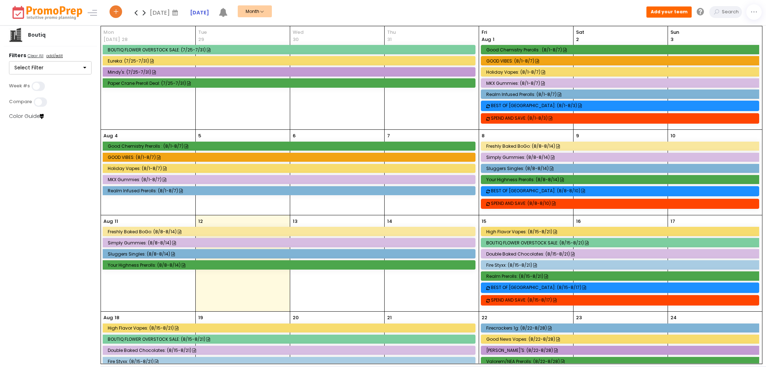  Describe the element at coordinates (485, 318) in the screenshot. I see `p: 22` at that location.